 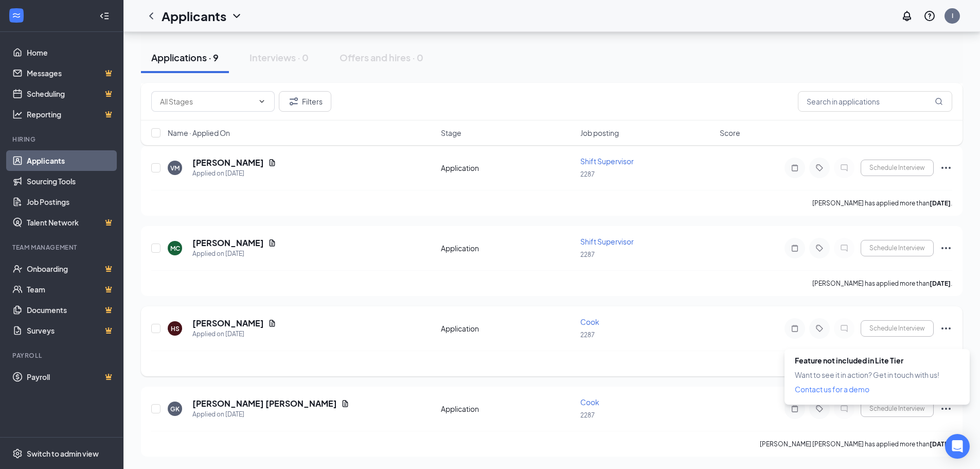 What do you see at coordinates (70, 181) in the screenshot?
I see `a: Sourcing Tools` at bounding box center [70, 181].